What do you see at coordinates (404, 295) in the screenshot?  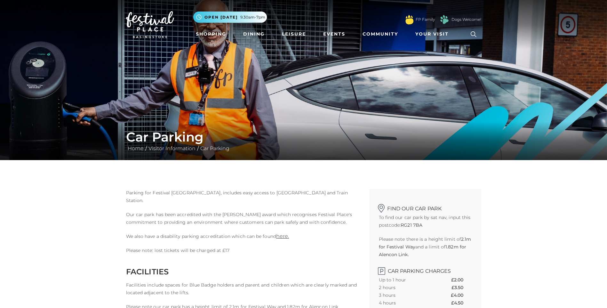 I see `th: 3 hours` at bounding box center [404, 295].